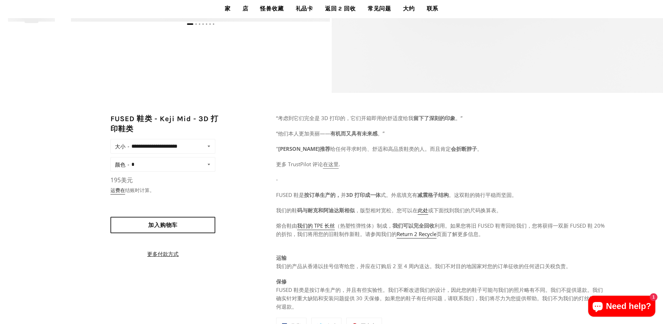 The width and height of the screenshot is (663, 324). What do you see at coordinates (122, 146) in the screenshot?
I see `label: 大小` at bounding box center [122, 146].